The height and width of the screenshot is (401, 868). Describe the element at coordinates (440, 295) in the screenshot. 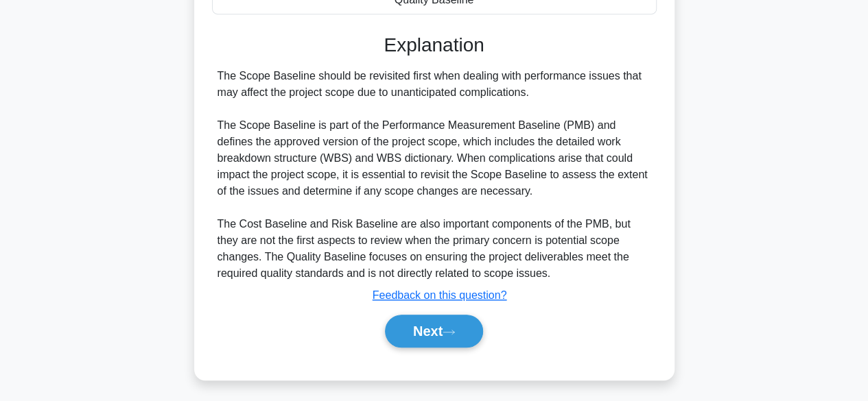

I see `u: Feedback on this question?` at that location.